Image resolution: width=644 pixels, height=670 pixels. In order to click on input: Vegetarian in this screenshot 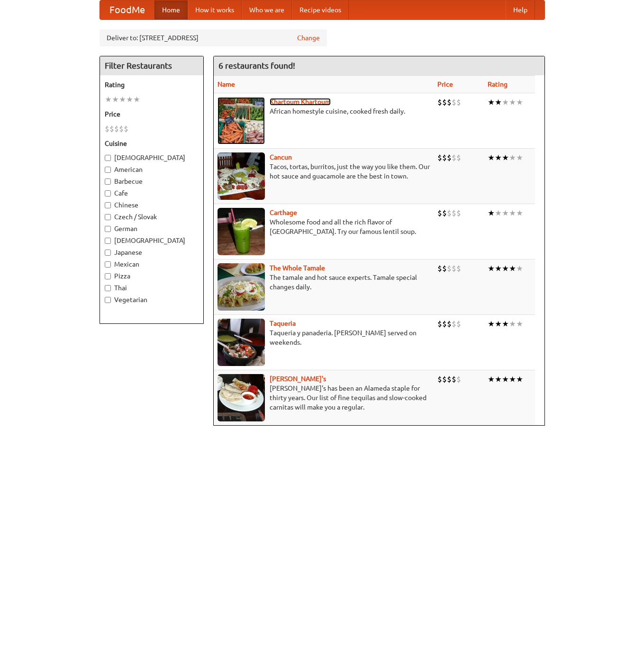, I will do `click(108, 300)`.